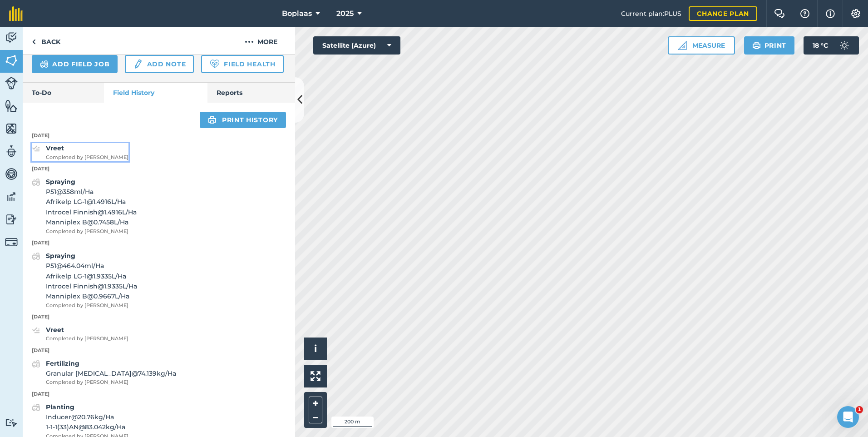  Describe the element at coordinates (91, 212) in the screenshot. I see `span: Introcel Finnish @ 1.4916 L / Ha` at that location.